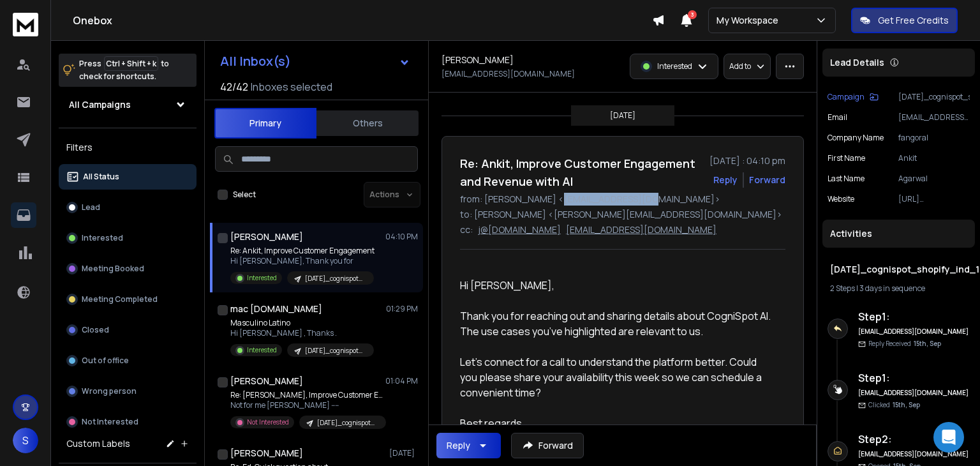 Image resolution: width=980 pixels, height=466 pixels. I want to click on p: Ankit, so click(934, 158).